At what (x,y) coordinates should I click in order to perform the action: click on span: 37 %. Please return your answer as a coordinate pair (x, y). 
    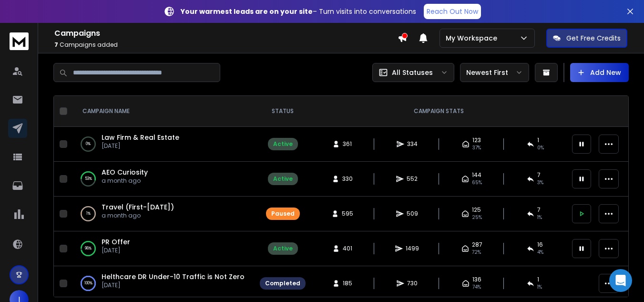
    Looking at the image, I should click on (477, 148).